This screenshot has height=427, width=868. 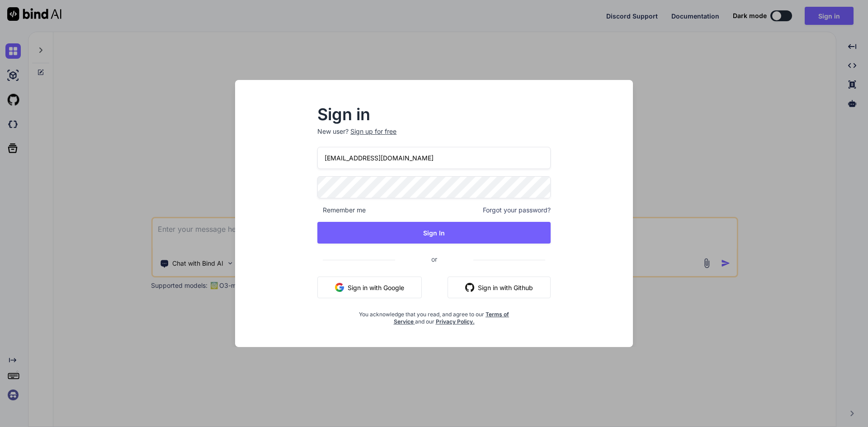 What do you see at coordinates (339, 287) in the screenshot?
I see `img: google` at bounding box center [339, 287].